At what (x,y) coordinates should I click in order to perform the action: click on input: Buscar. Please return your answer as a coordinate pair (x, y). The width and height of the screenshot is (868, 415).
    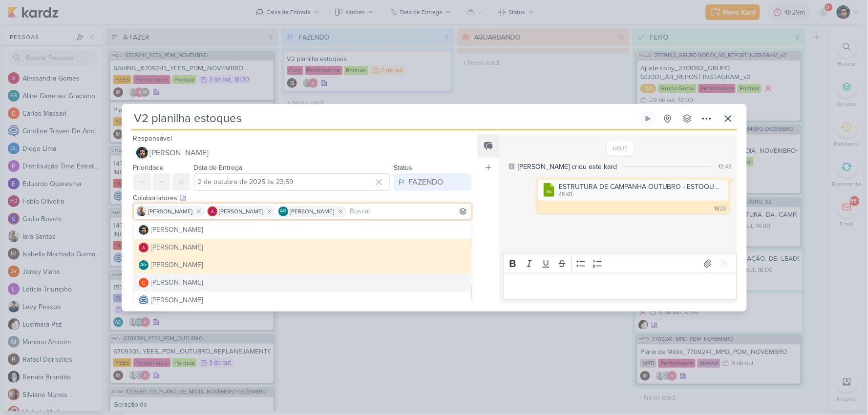
    Looking at the image, I should click on (409, 212).